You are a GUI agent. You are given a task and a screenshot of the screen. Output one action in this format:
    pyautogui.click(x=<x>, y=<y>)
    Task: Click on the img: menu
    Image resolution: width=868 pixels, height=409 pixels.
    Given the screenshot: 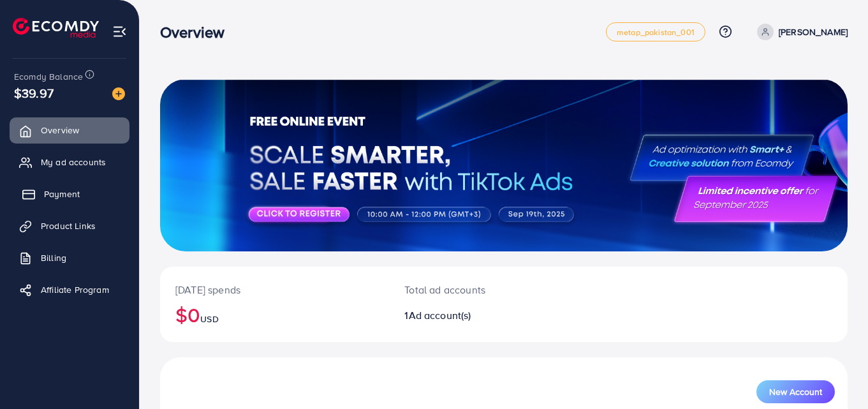 What is the action you would take?
    pyautogui.click(x=119, y=31)
    